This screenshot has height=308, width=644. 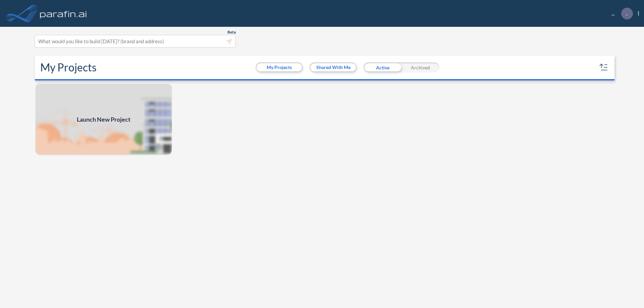 I want to click on img: logo, so click(x=63, y=13).